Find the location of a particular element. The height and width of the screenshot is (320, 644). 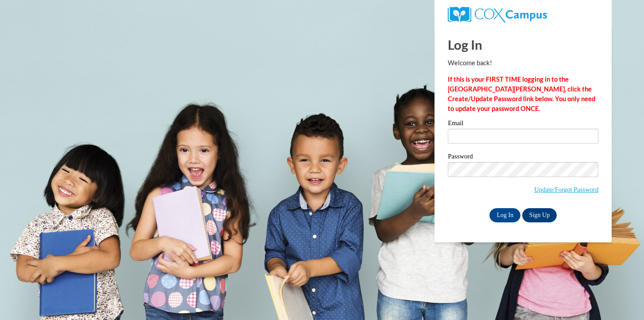

input: Log In is located at coordinates (505, 215).